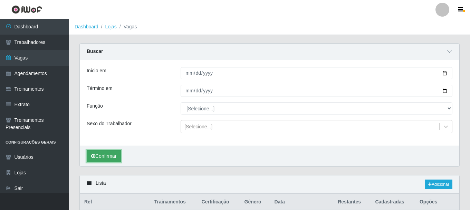 This screenshot has height=210, width=470. Describe the element at coordinates (86, 27) in the screenshot. I see `a: Dashboard` at that location.